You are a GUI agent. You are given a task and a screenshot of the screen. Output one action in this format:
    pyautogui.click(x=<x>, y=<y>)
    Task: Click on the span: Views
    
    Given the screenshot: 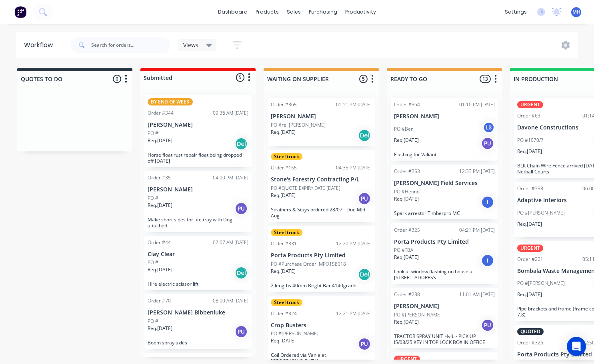 What is the action you would take?
    pyautogui.click(x=191, y=45)
    